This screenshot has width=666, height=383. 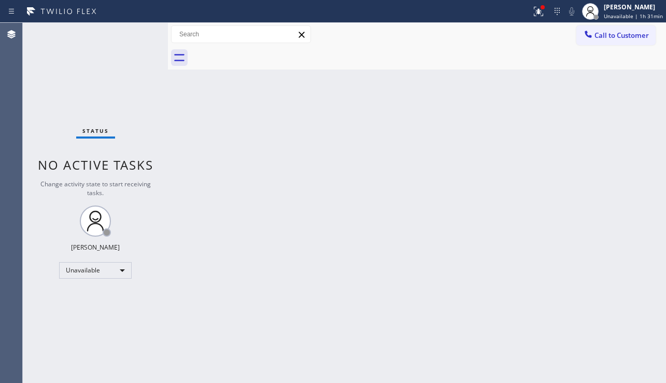 What do you see at coordinates (241, 34) in the screenshot?
I see `input: Search` at bounding box center [241, 34].